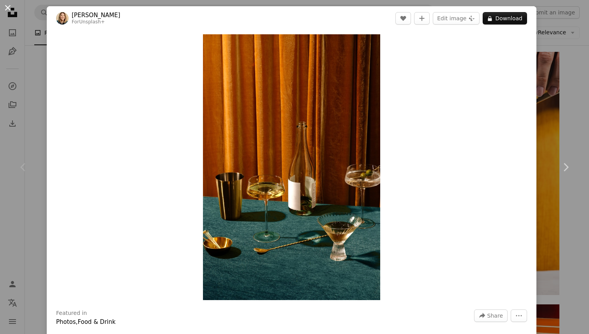  I want to click on a: Photos, so click(66, 322).